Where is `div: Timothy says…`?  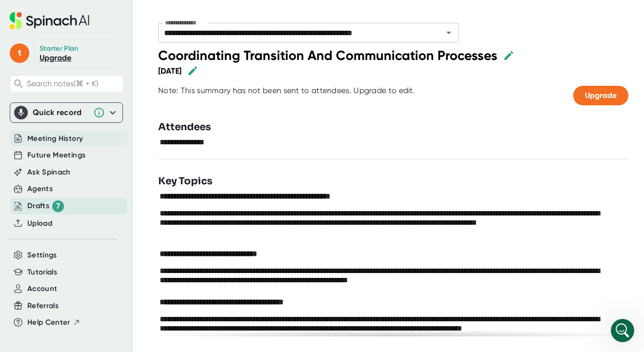
div: Timothy says… is located at coordinates (98, 91).